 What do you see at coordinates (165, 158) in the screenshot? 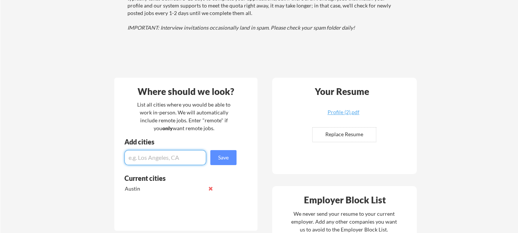
I see `input: e.g. Los Angeles, CA` at bounding box center [165, 158].